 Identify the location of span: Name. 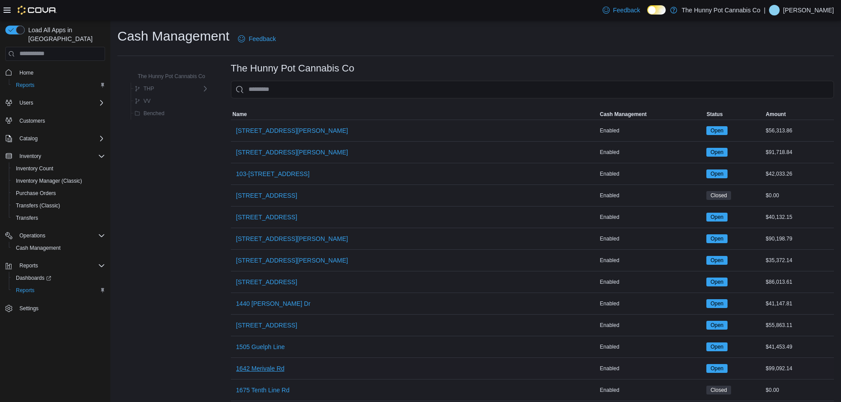
(240, 114).